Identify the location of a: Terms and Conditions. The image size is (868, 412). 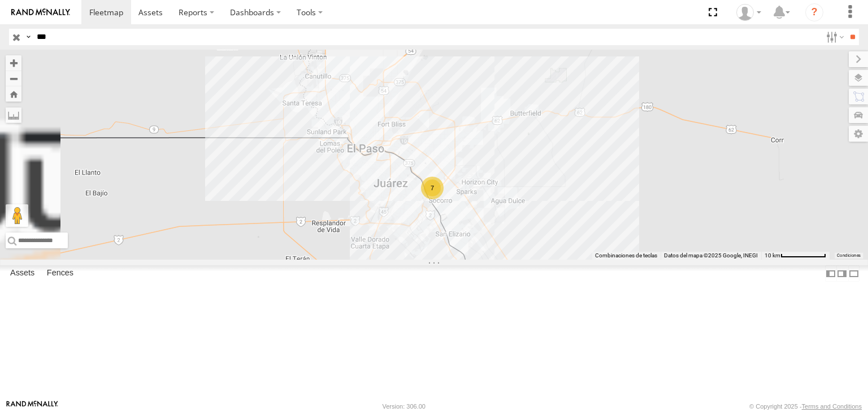
(832, 406).